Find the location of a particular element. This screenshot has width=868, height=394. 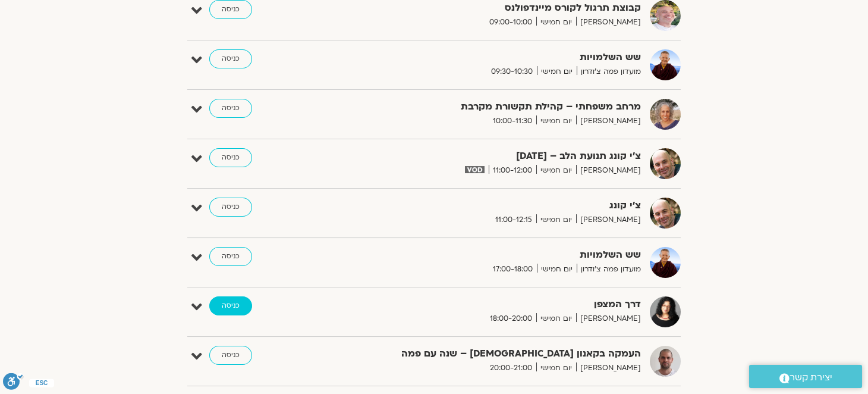

strong: מרחב משפחתי – קהילת תקשורת מקרבת is located at coordinates (495, 106).